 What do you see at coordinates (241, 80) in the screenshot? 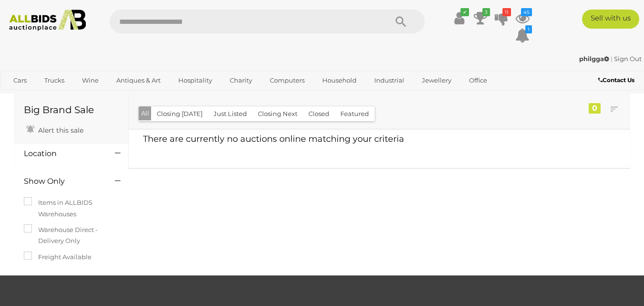
I see `a: Charity` at bounding box center [241, 80].